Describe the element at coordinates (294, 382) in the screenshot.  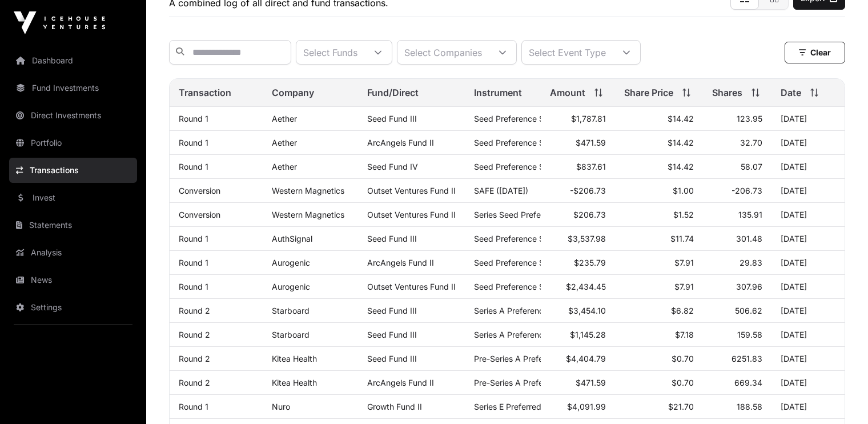
I see `a: Kitea Health` at that location.